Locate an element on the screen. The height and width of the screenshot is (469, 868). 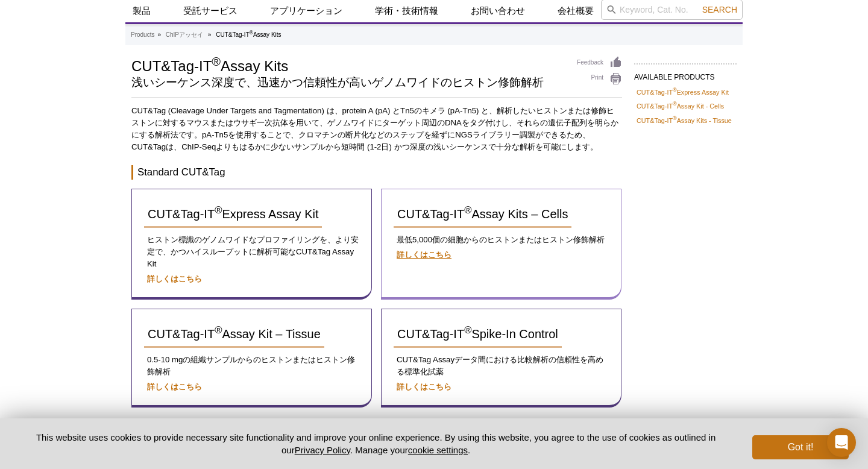
span: CUT&Tag-IT Express Assay Kit is located at coordinates (233, 214).